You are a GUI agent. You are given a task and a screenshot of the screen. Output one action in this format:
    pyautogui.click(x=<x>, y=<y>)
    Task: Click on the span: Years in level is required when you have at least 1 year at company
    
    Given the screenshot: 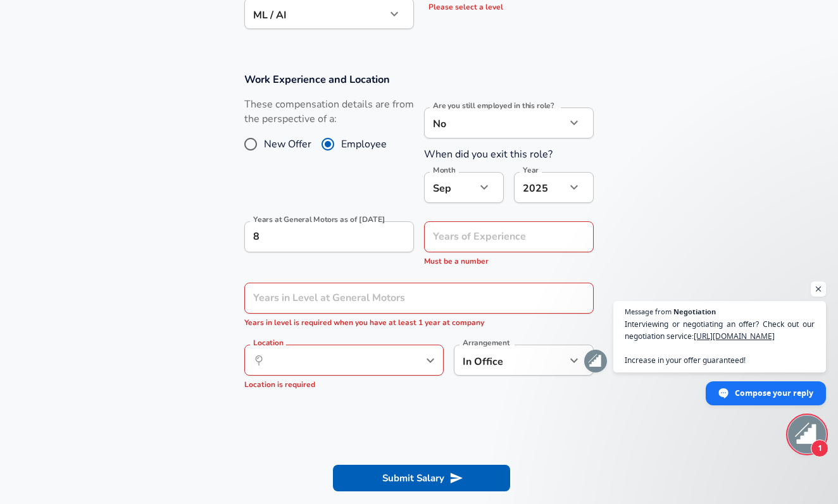 What is the action you would take?
    pyautogui.click(x=364, y=322)
    